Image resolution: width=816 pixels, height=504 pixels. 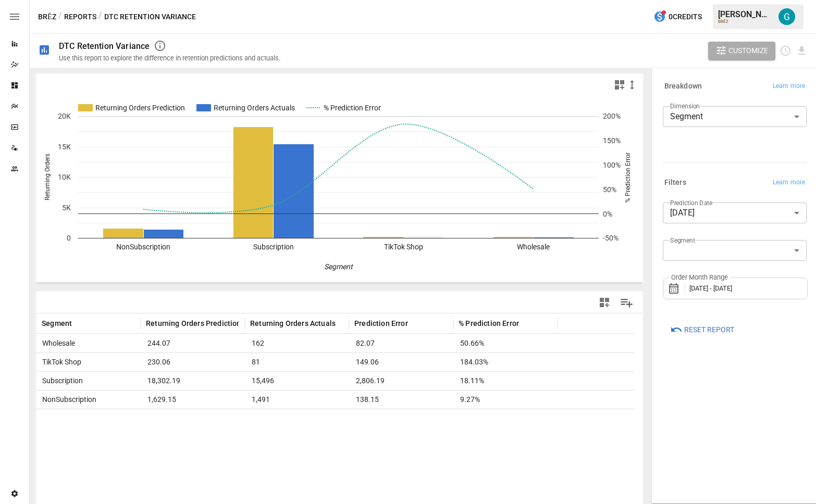 What do you see at coordinates (735, 117) in the screenshot?
I see `div: Segment` at bounding box center [735, 117].